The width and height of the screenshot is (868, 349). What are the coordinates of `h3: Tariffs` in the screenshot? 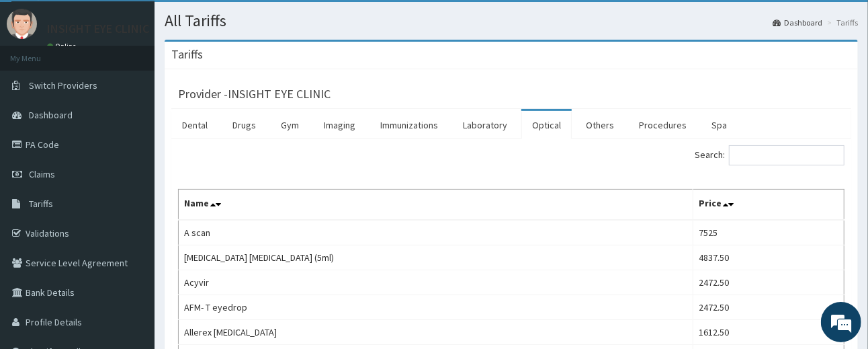 It's located at (187, 55).